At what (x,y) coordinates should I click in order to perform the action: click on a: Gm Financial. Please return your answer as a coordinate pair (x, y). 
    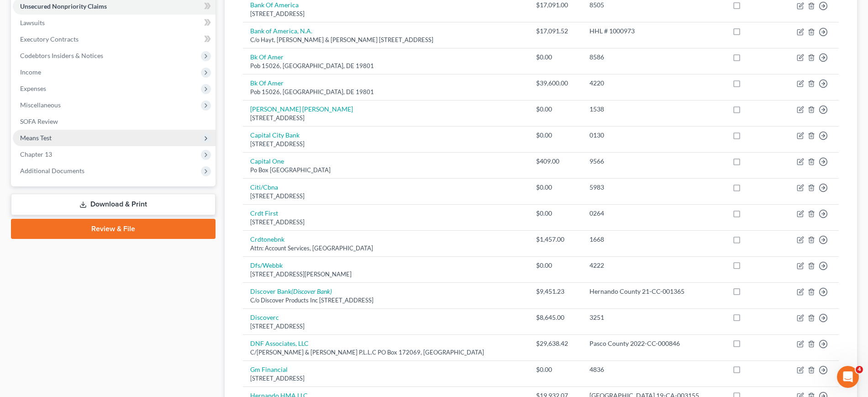
    Looking at the image, I should click on (269, 369).